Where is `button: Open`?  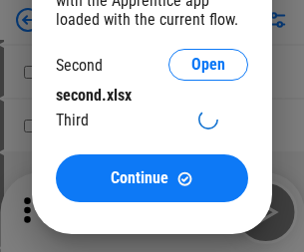 button: Open is located at coordinates (208, 65).